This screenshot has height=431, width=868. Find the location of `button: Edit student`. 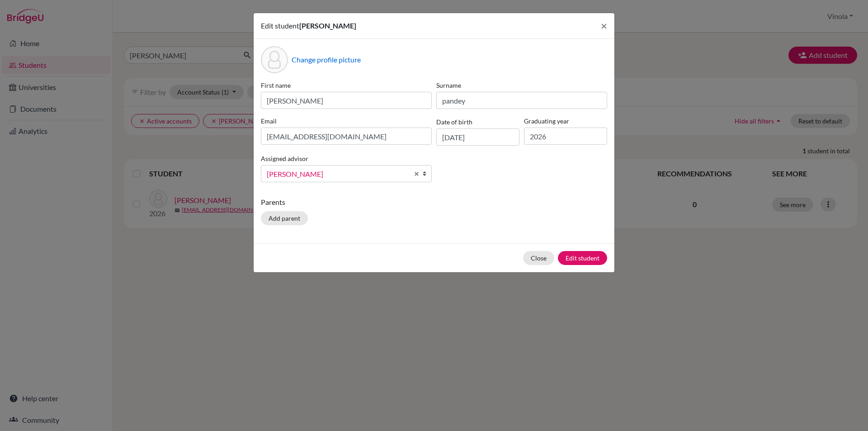

button: Edit student is located at coordinates (582, 258).